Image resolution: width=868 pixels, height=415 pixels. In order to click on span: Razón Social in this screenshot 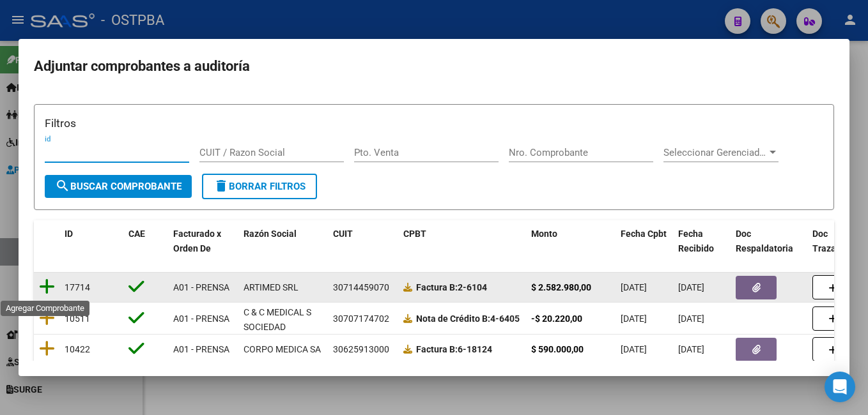, I will do `click(269, 234)`.